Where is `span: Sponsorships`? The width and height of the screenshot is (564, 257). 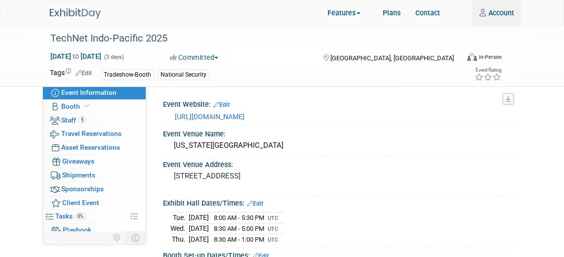 span: Sponsorships is located at coordinates (82, 189).